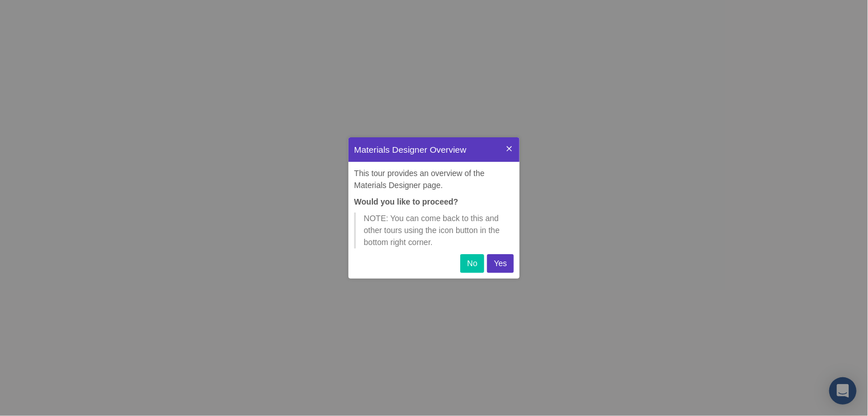 This screenshot has height=416, width=868. Describe the element at coordinates (434, 179) in the screenshot. I see `p: This tour provides an overview of the Materials Designer page.` at that location.